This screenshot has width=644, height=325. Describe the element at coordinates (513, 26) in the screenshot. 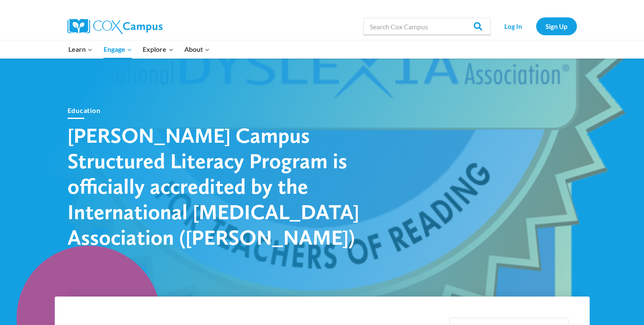

I see `a: Log In` at that location.